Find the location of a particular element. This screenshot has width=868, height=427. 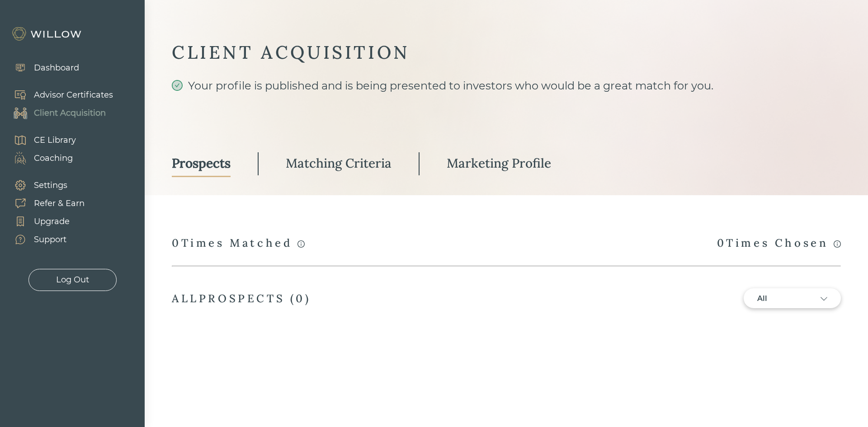

div: All is located at coordinates (776, 299).